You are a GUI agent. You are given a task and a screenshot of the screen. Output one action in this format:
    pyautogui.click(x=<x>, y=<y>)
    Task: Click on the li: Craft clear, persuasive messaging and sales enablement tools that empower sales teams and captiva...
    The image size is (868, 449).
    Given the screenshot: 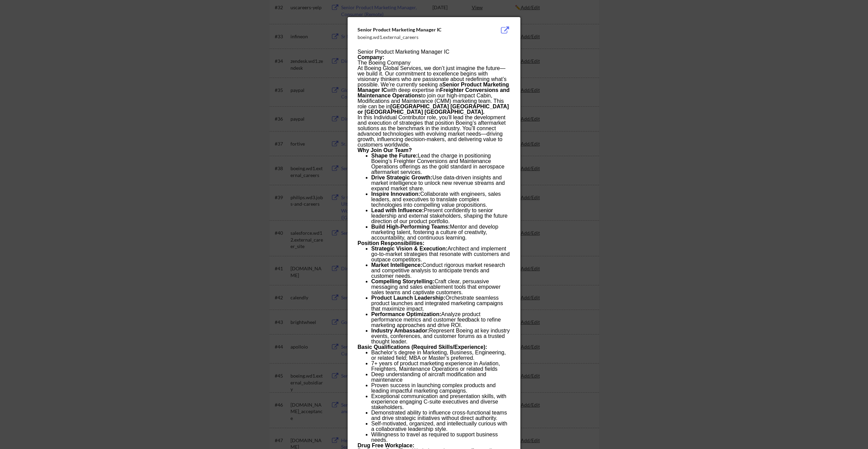 What is the action you would take?
    pyautogui.click(x=441, y=287)
    